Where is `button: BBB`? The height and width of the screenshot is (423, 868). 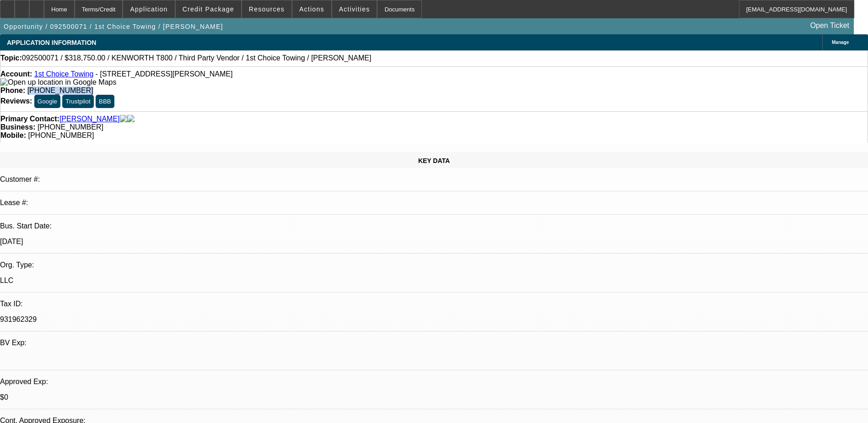 button: BBB is located at coordinates (105, 101).